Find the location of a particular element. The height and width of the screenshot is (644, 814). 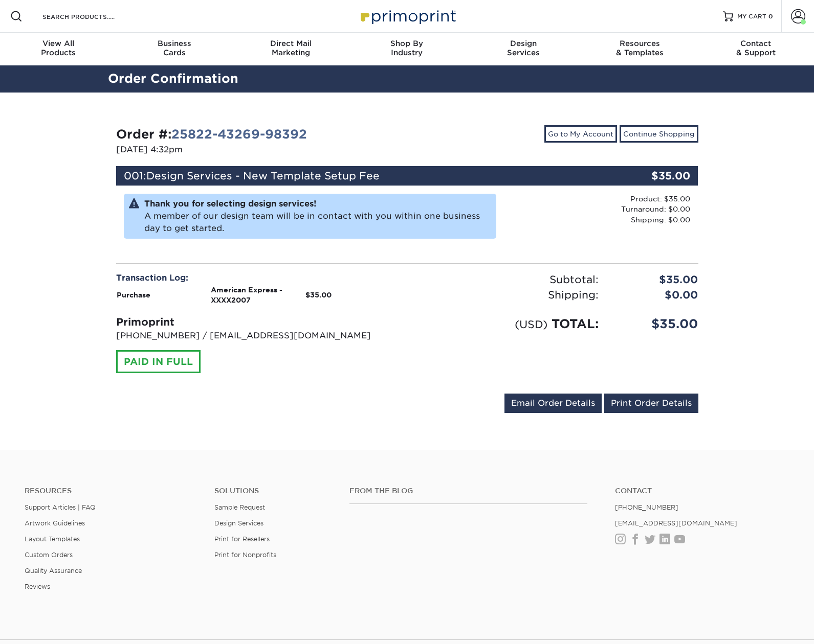

span: Business is located at coordinates (174, 44).